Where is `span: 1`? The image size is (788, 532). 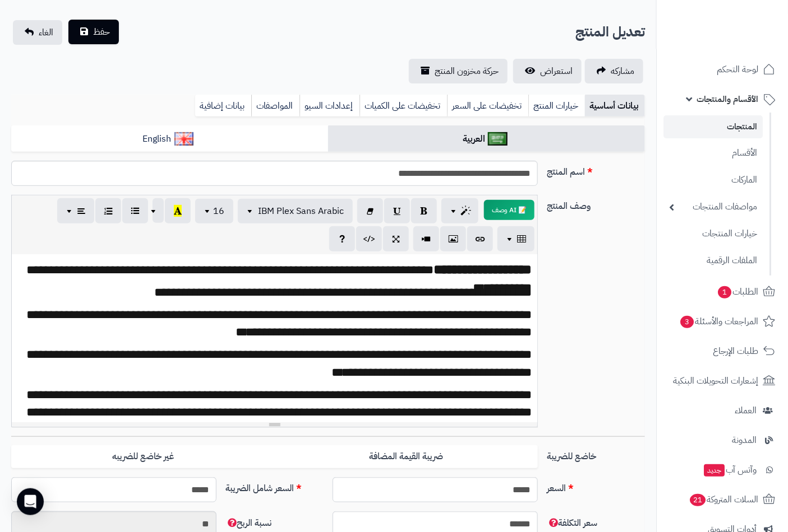
span: 1 is located at coordinates (725, 292).